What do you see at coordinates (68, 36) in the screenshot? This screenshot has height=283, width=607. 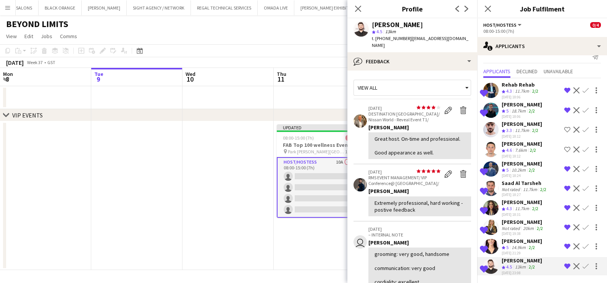 I see `a: Comms` at bounding box center [68, 36].